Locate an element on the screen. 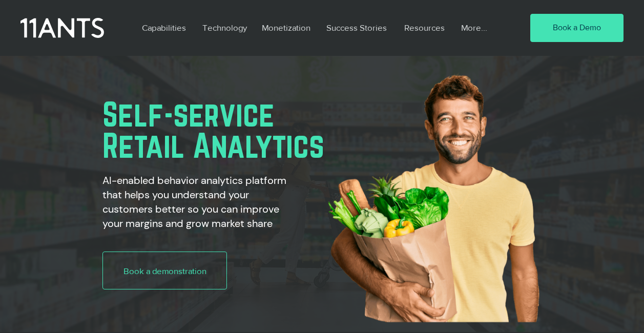 This screenshot has width=644, height=333. a: Success Stories is located at coordinates (357, 28).